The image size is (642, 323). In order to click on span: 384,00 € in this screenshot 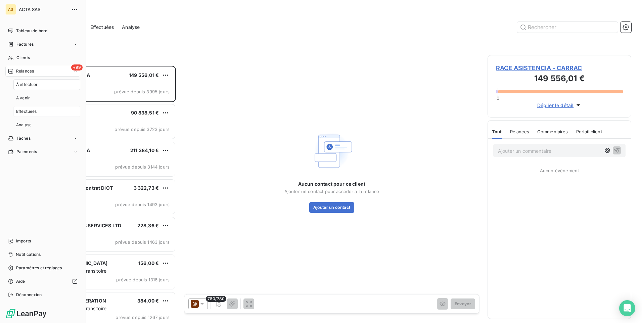, I will do `click(148, 300)`.